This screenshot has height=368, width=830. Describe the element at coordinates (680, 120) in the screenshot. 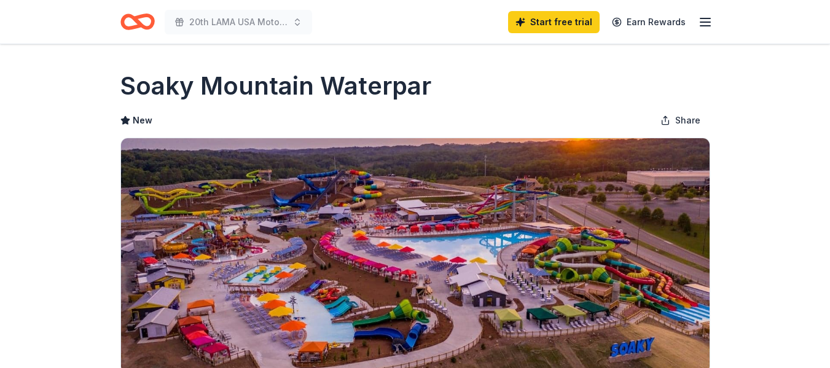

I see `button: Share` at that location.